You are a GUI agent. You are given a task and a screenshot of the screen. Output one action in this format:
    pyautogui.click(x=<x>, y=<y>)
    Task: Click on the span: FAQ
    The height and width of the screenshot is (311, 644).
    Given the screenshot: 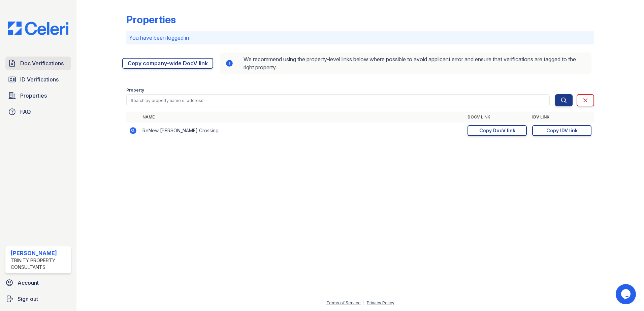 What is the action you would take?
    pyautogui.click(x=25, y=112)
    